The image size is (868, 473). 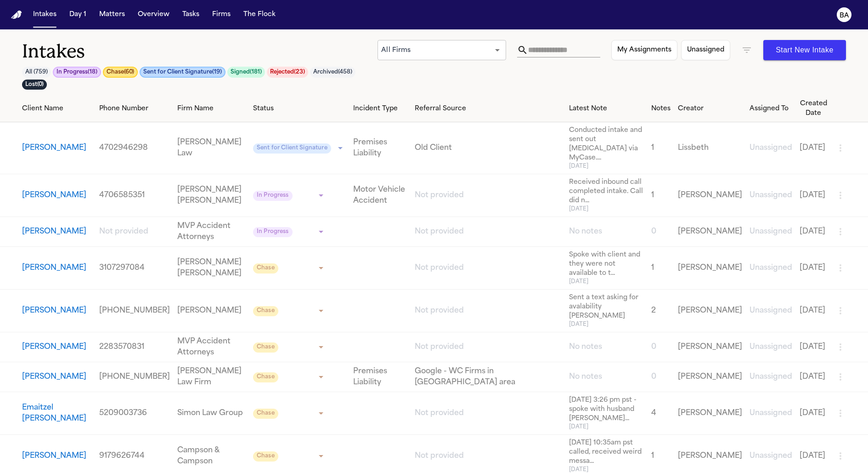 I want to click on button: View details for Jeffrey Young, so click(x=57, y=311).